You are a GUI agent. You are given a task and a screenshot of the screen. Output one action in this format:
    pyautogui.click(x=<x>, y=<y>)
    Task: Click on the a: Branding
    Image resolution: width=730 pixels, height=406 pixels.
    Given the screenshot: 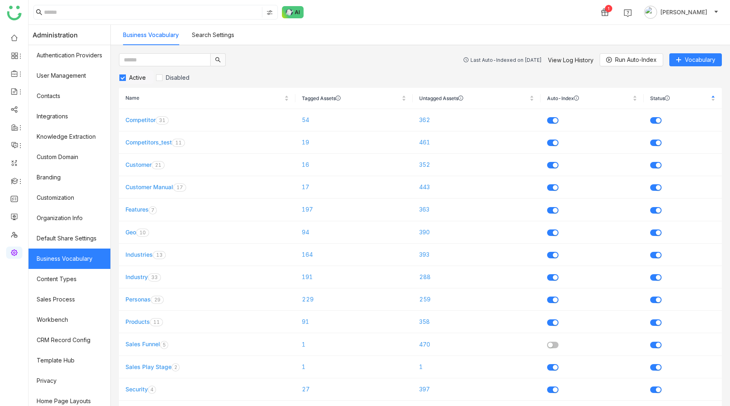 What is the action you would take?
    pyautogui.click(x=69, y=178)
    